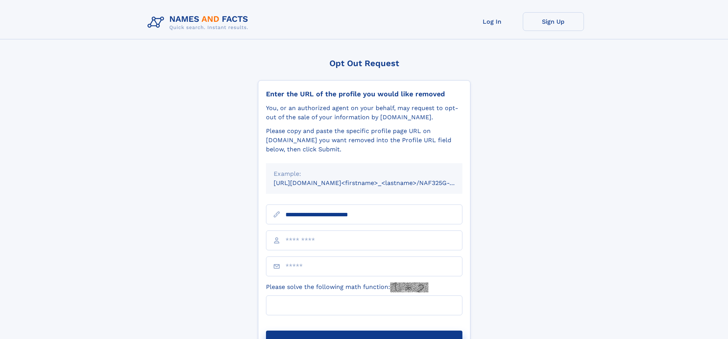 The image size is (728, 339). What do you see at coordinates (554, 21) in the screenshot?
I see `a: Sign Up` at bounding box center [554, 21].